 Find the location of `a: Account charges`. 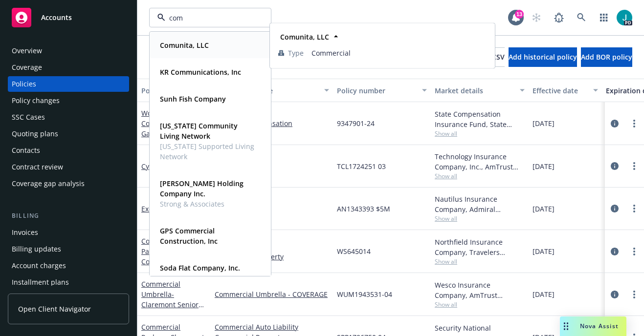

a: Account charges is located at coordinates (68, 266).